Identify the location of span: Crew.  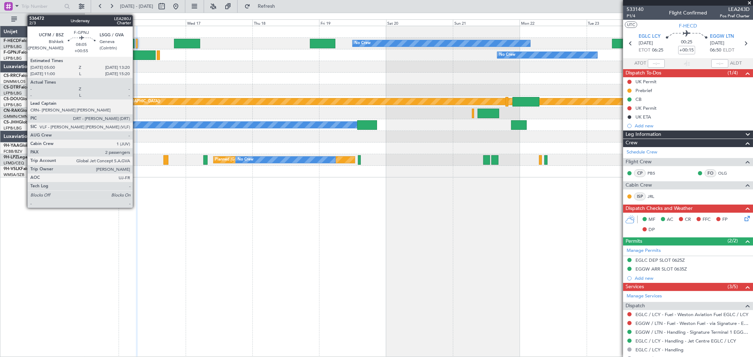
(631, 143).